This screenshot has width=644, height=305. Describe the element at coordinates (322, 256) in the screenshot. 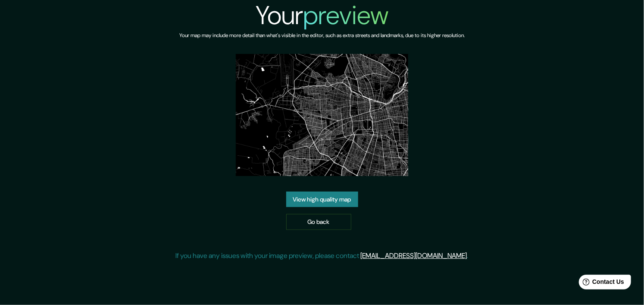

I see `p: If you have any issues with your image preview, please contact .` at that location.